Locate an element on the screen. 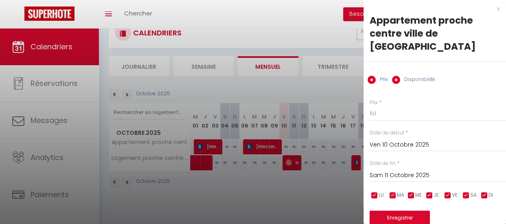 The width and height of the screenshot is (506, 224). span: LU is located at coordinates (381, 195).